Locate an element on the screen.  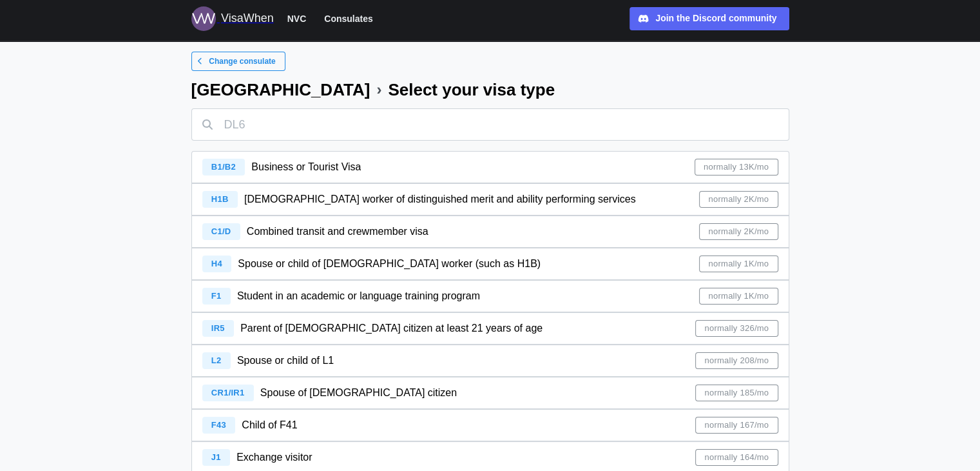
span: normally 164/mo is located at coordinates (736, 457).